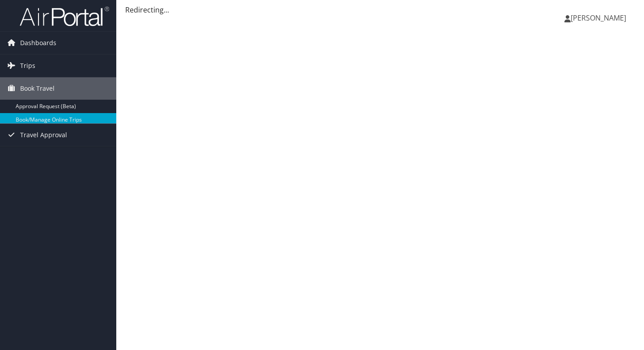 The width and height of the screenshot is (644, 350). I want to click on img: airportal-logo.png, so click(64, 16).